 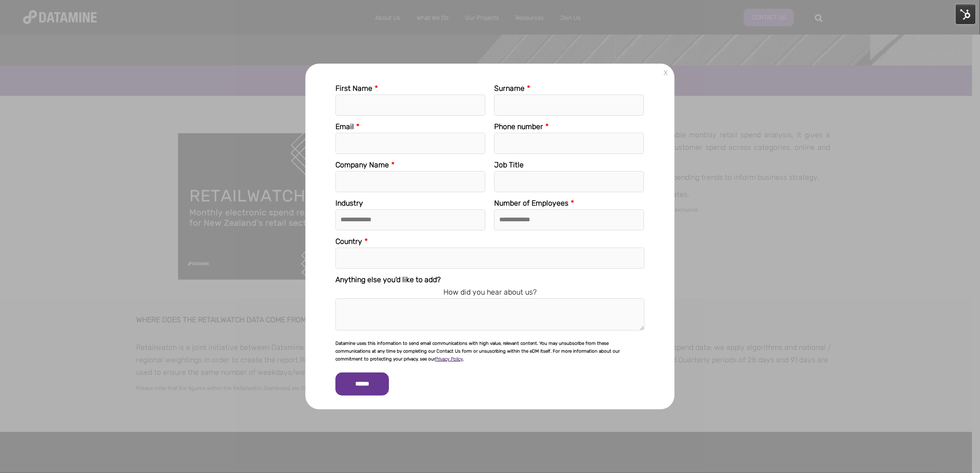 I want to click on span: Job Title, so click(x=509, y=165).